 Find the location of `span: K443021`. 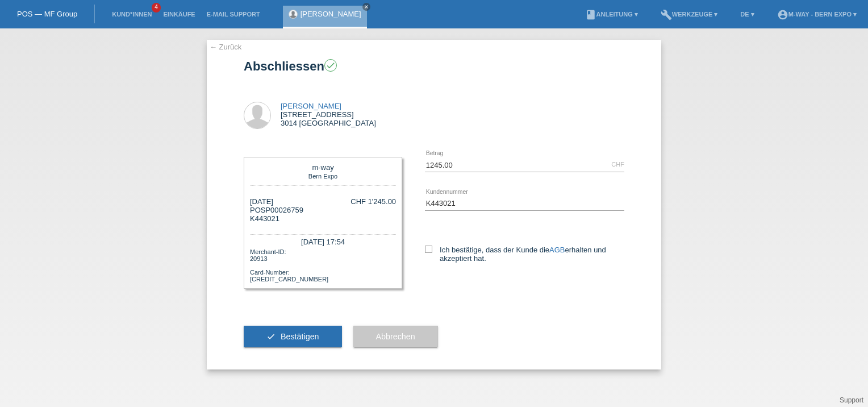

span: K443021 is located at coordinates (265, 218).